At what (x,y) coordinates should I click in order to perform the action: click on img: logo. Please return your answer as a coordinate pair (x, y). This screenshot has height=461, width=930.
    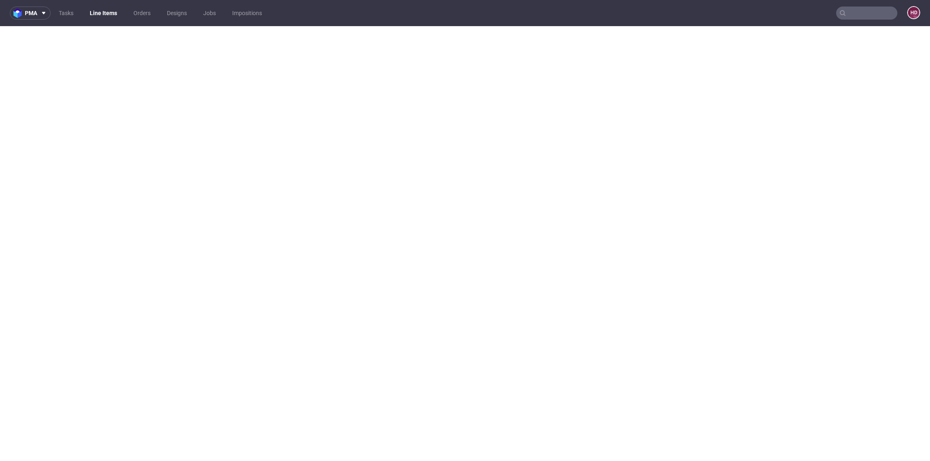
    Looking at the image, I should click on (19, 13).